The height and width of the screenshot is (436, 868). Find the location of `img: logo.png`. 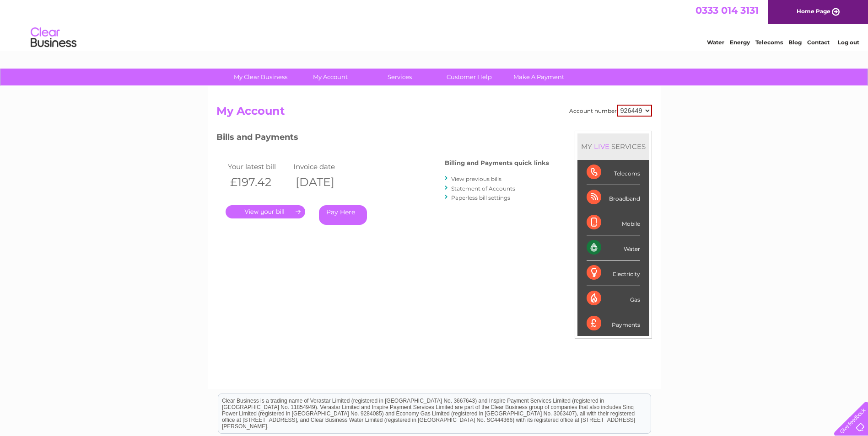

img: logo.png is located at coordinates (54, 37).